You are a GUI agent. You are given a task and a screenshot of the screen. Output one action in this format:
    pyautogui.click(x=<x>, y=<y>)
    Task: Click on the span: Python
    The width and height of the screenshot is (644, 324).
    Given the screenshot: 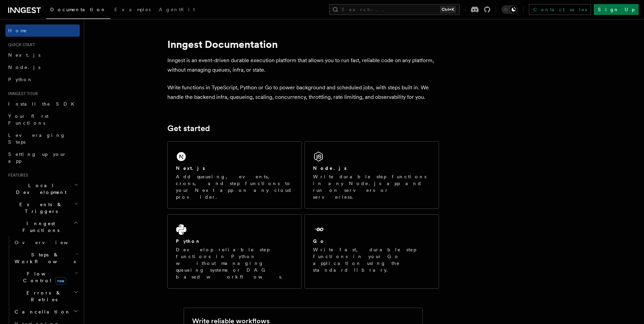 What is the action you would take?
    pyautogui.click(x=20, y=79)
    